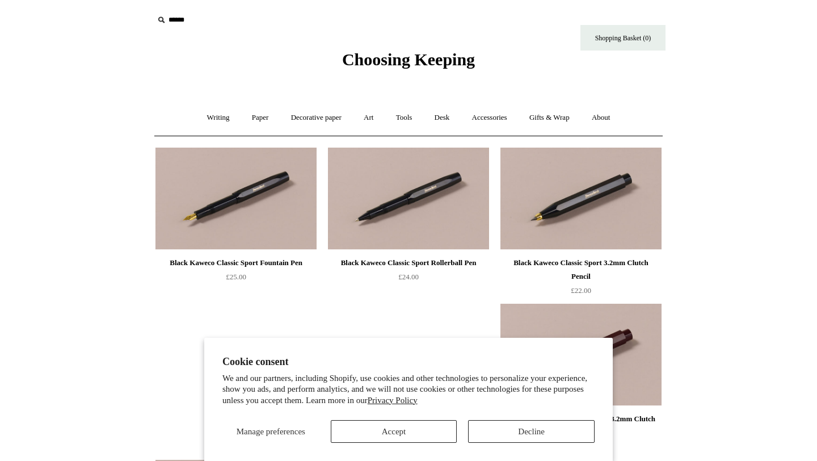 The image size is (817, 461). I want to click on span: £25.00, so click(236, 276).